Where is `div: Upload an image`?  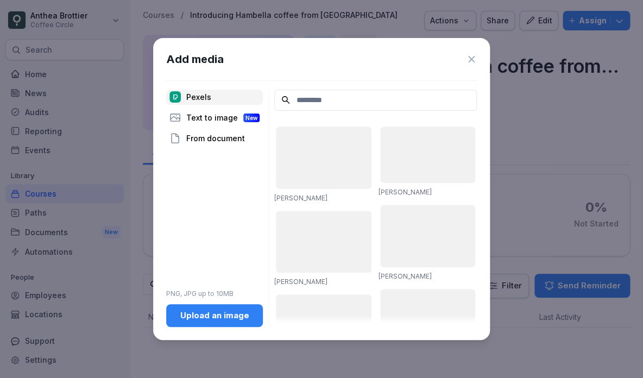
div: Upload an image is located at coordinates (214, 315).